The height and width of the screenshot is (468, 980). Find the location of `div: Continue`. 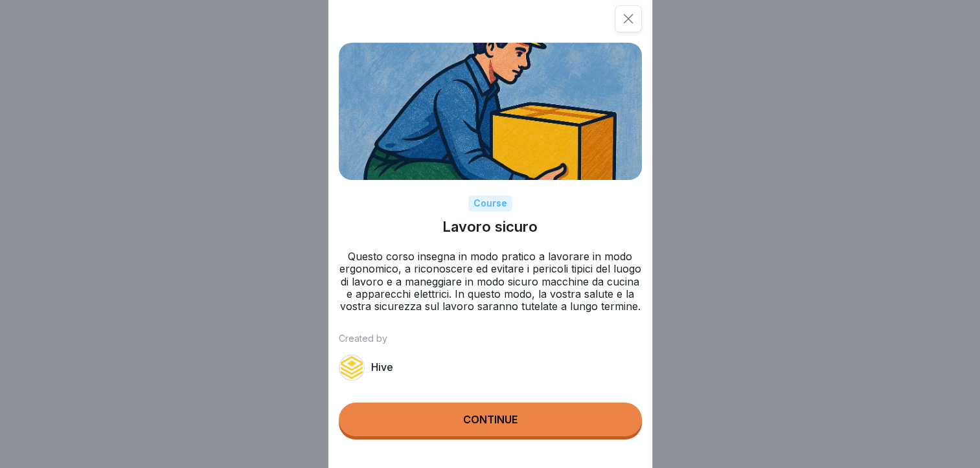

div: Continue is located at coordinates (490, 419).